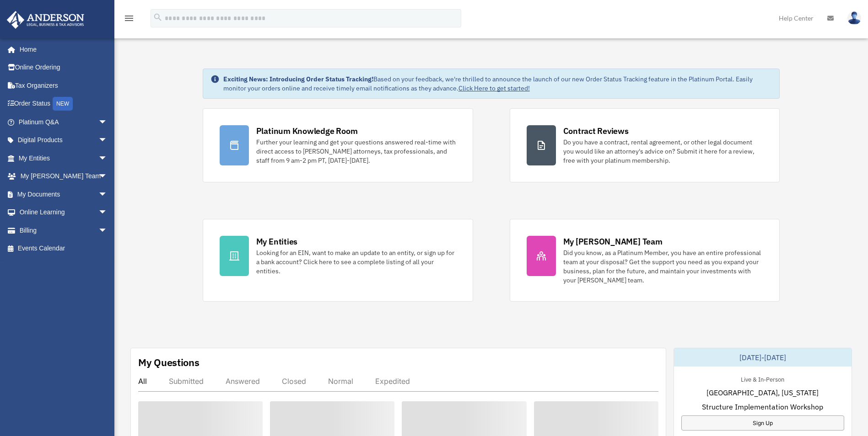 Image resolution: width=868 pixels, height=436 pixels. What do you see at coordinates (494, 88) in the screenshot?
I see `a: Click Here to get started!` at bounding box center [494, 88].